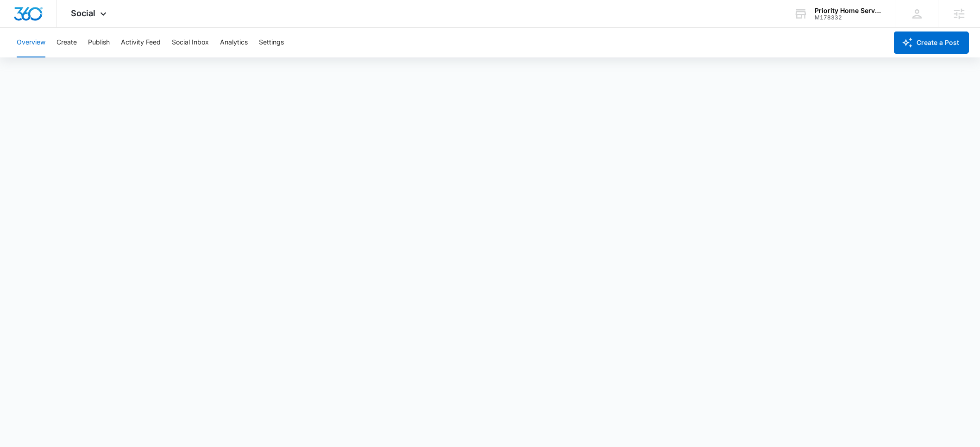 The image size is (980, 447). What do you see at coordinates (848, 11) in the screenshot?
I see `div: account name` at bounding box center [848, 11].